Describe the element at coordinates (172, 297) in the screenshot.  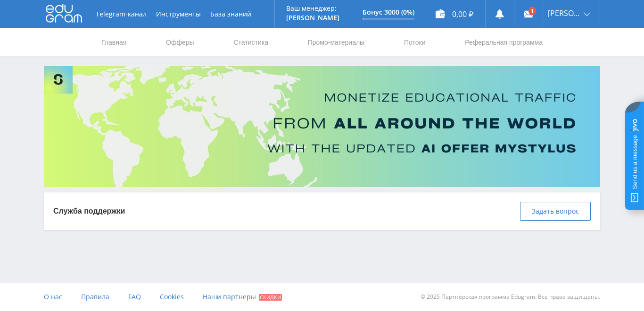
I see `a: Cookies` at that location.